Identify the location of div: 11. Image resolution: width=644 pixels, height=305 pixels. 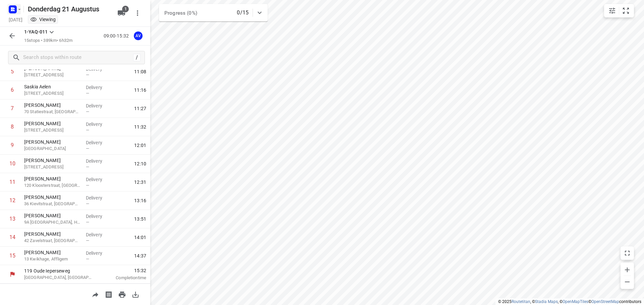
(12, 182).